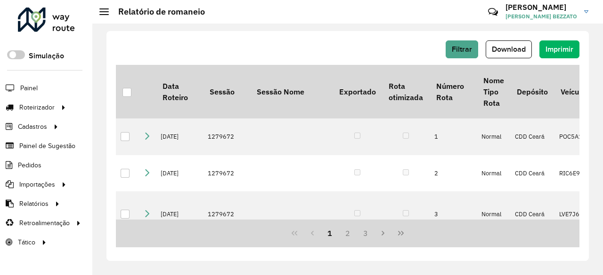  I want to click on th: Data Roteiro, so click(179, 92).